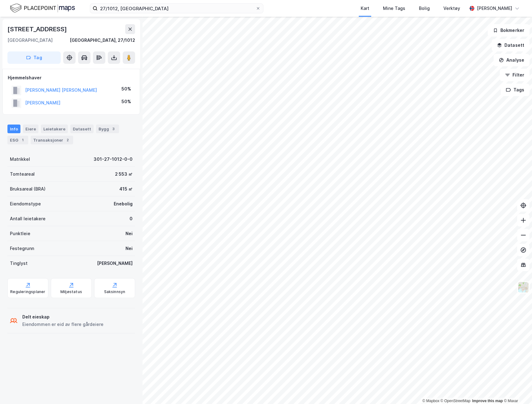  I want to click on input: Søk på adresse, matrikkel, gårdeiere, leietakere eller personer, so click(177, 8).